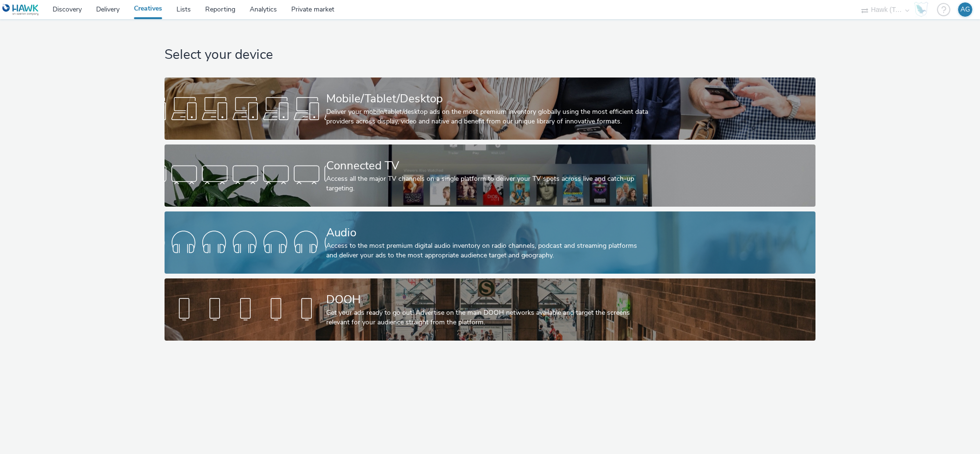  I want to click on img: undefined Logo, so click(21, 10).